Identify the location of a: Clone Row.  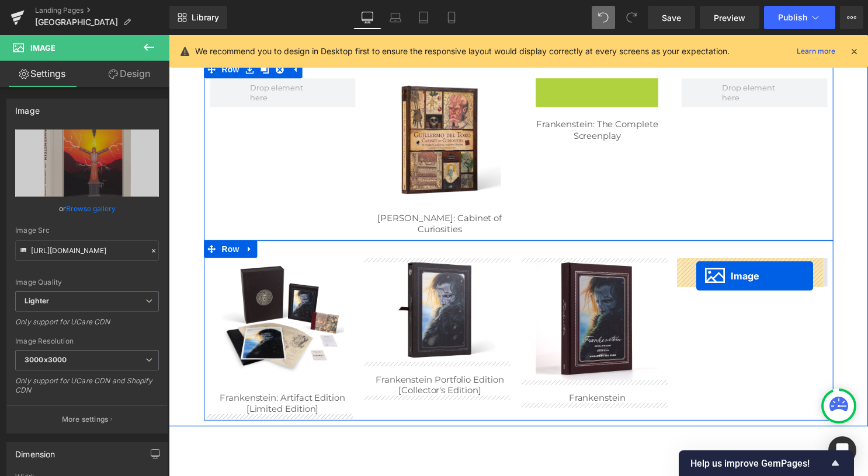
(97, 35).